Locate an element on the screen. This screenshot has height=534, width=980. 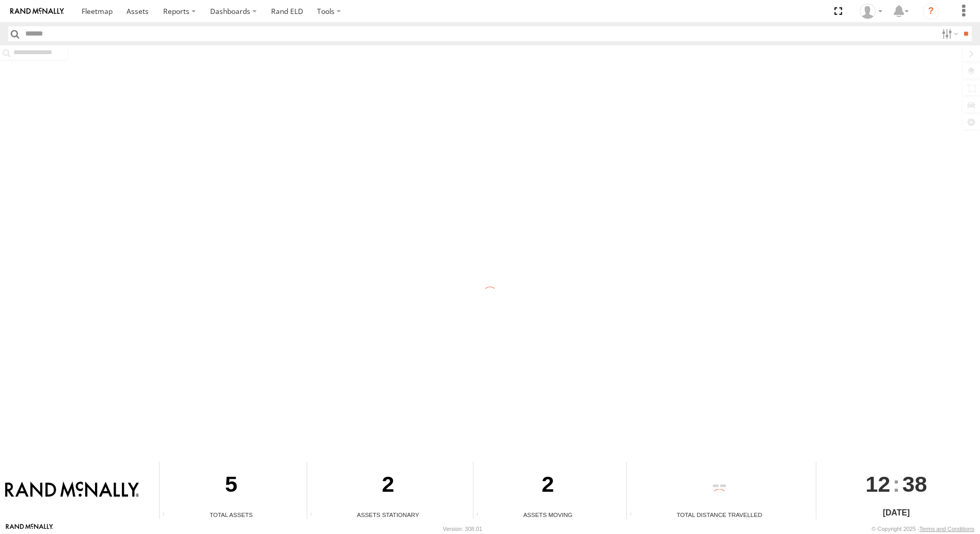
div: Total Distance Travelled is located at coordinates (719, 514).